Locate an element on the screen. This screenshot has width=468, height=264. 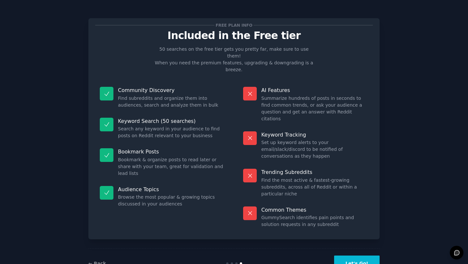
span: Free plan info is located at coordinates (234, 25).